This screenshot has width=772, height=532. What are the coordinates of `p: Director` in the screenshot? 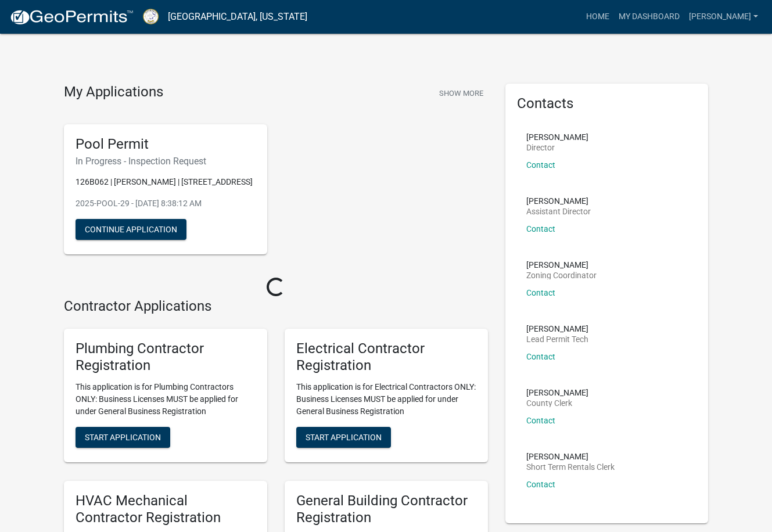 It's located at (557, 148).